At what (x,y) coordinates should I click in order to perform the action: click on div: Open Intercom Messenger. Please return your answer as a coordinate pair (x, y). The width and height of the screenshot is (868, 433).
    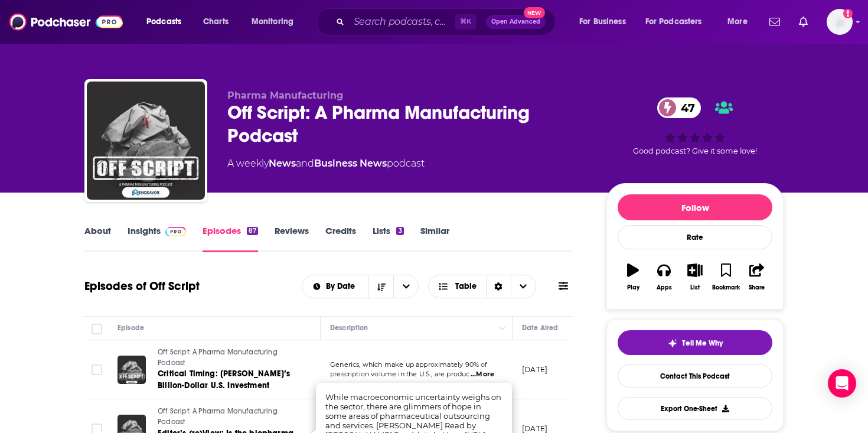
    Looking at the image, I should click on (842, 384).